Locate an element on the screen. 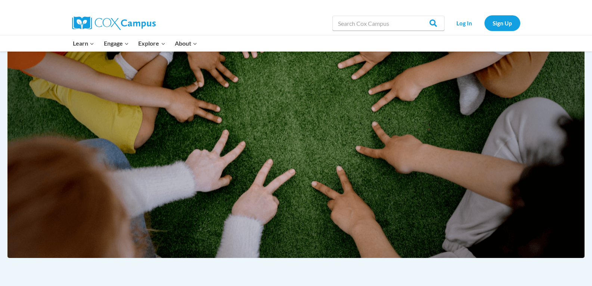 The image size is (592, 286). button: Child menu of Learn is located at coordinates (84, 43).